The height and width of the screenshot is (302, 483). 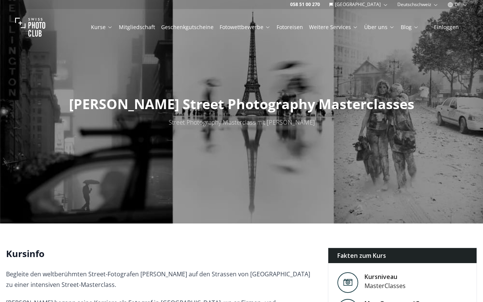 I want to click on button: Über uns, so click(x=380, y=27).